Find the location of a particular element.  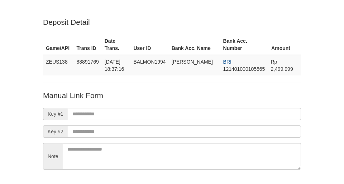

span: Copy 121401000105565 to clipboard is located at coordinates (244, 69).